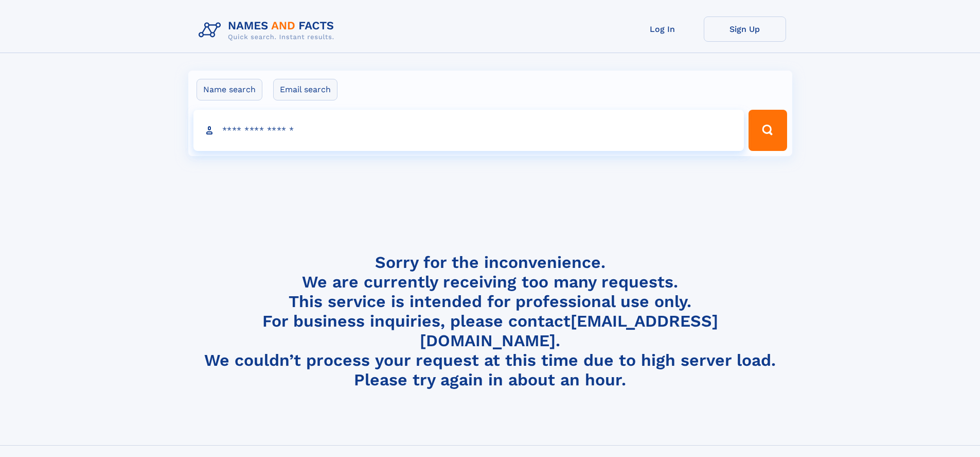 This screenshot has width=980, height=457. Describe the element at coordinates (662, 29) in the screenshot. I see `a: Log In` at that location.